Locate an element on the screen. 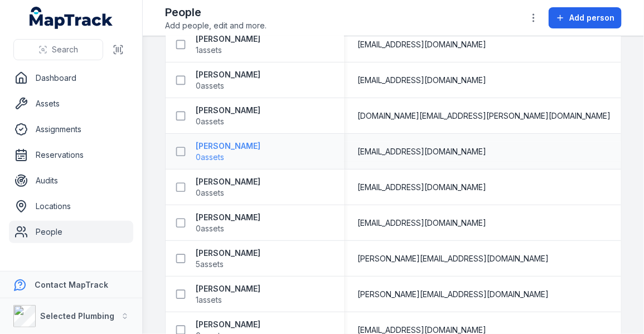 The width and height of the screenshot is (644, 334). h2: People is located at coordinates (216, 12).